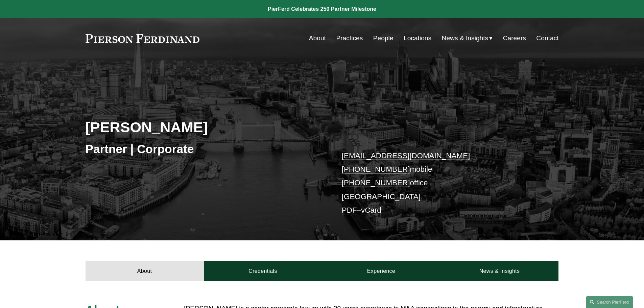  I want to click on a: Contact, so click(548, 38).